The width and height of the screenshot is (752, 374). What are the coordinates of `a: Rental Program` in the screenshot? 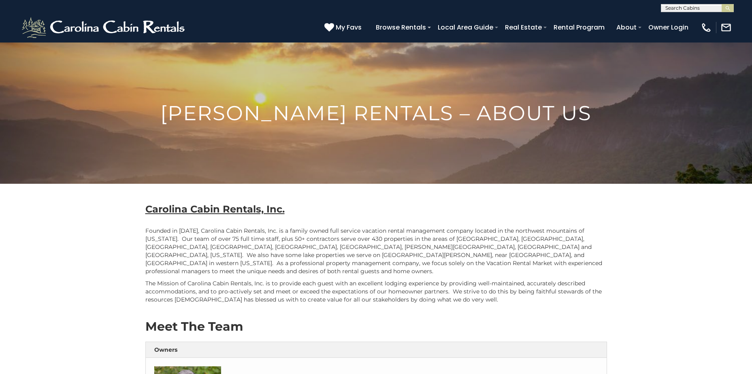 It's located at (579, 27).